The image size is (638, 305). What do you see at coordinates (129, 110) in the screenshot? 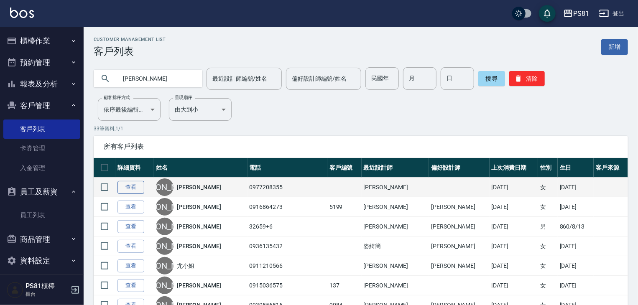
I see `div: 依序最後編輯時間` at bounding box center [129, 110].